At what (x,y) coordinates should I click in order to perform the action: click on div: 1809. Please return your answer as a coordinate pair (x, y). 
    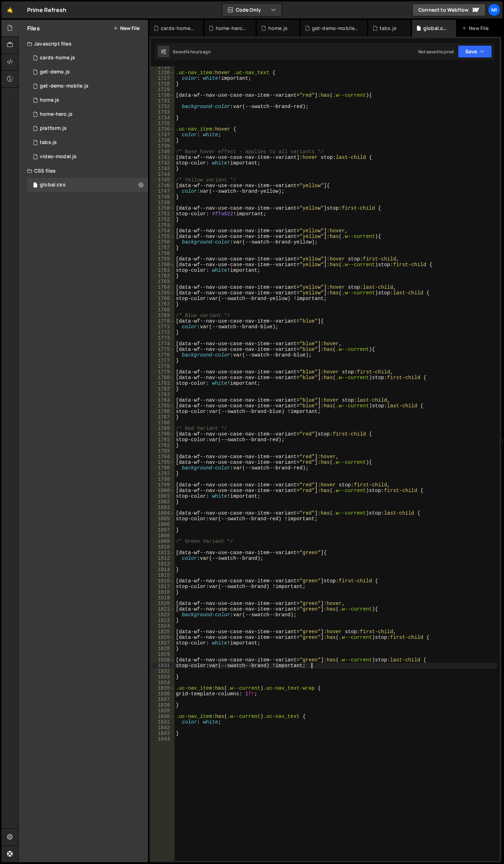
    Looking at the image, I should click on (163, 542).